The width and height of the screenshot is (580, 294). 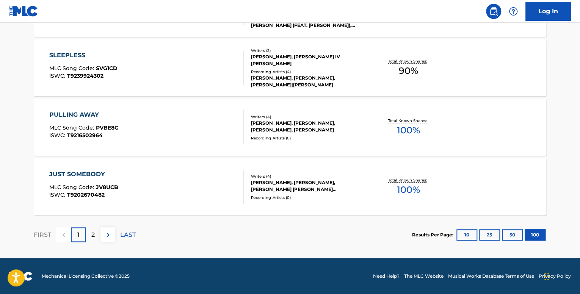 I want to click on a: The MLC Website, so click(x=423, y=276).